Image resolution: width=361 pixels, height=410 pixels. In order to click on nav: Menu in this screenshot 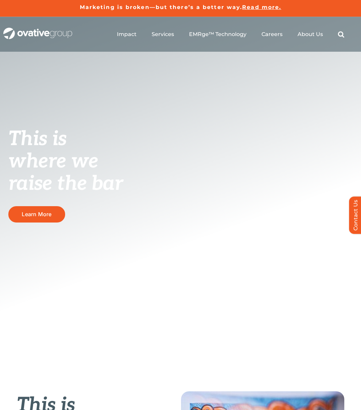, I will do `click(230, 34)`.